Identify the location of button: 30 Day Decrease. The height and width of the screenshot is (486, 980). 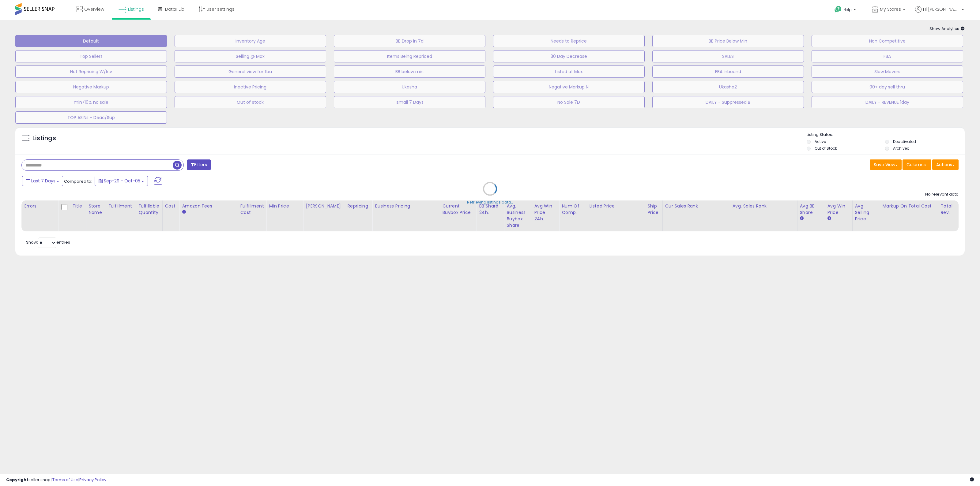
(569, 56).